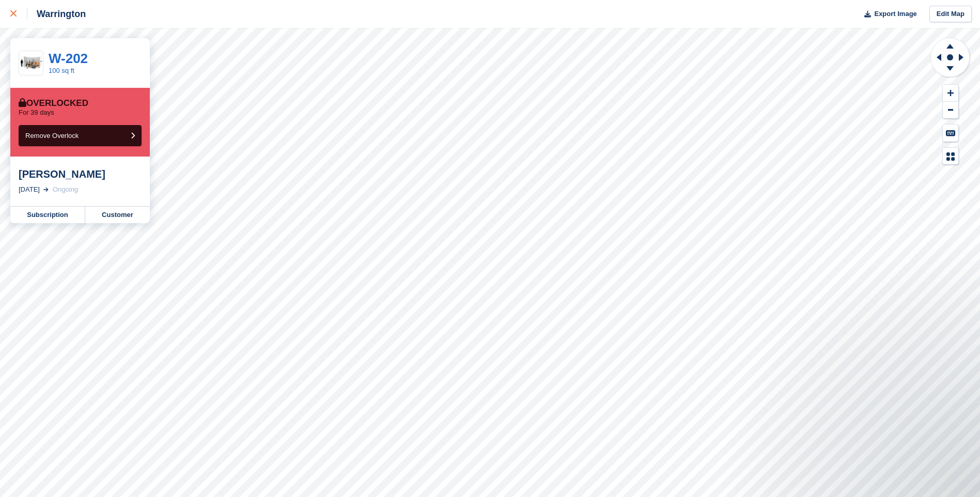 The image size is (980, 497). Describe the element at coordinates (80, 135) in the screenshot. I see `button: Remove Overlock` at that location.